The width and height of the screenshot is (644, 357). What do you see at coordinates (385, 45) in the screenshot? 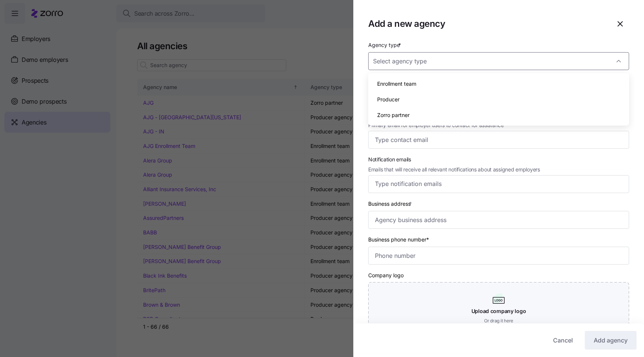
I see `label: Agency type` at bounding box center [385, 45].